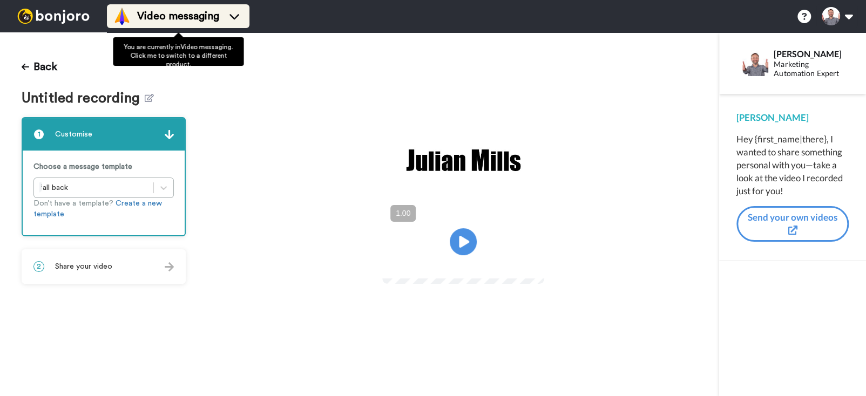 This screenshot has height=396, width=866. Describe the element at coordinates (104, 167) in the screenshot. I see `p: Choose a message template` at that location.